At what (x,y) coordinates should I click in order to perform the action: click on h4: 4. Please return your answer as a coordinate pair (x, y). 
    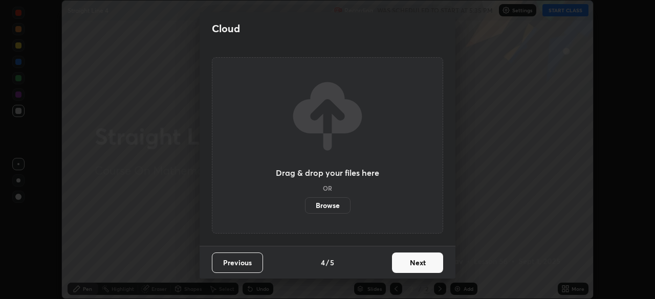
    Looking at the image, I should click on (323, 262).